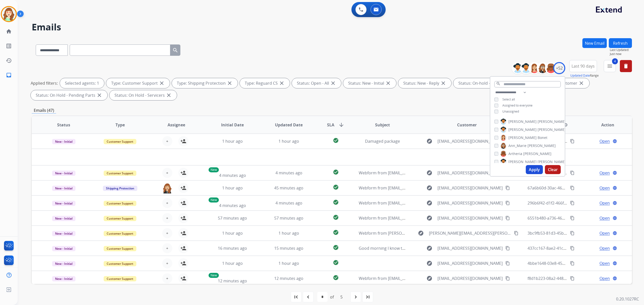  What do you see at coordinates (120, 125) in the screenshot?
I see `span: Type` at bounding box center [120, 125].